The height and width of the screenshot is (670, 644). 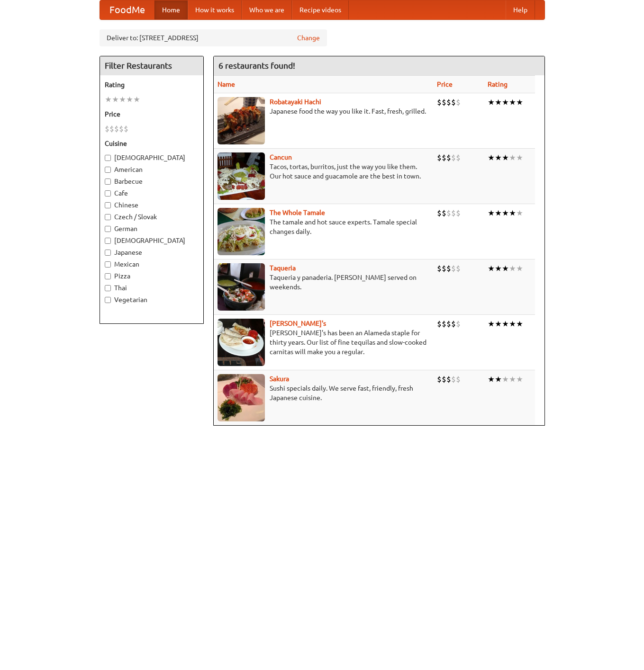 What do you see at coordinates (151, 181) in the screenshot?
I see `label: Barbecue` at bounding box center [151, 181].